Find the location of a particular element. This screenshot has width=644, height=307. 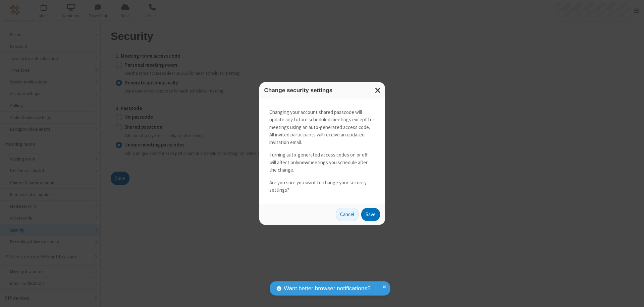

strong: new is located at coordinates (304, 162).